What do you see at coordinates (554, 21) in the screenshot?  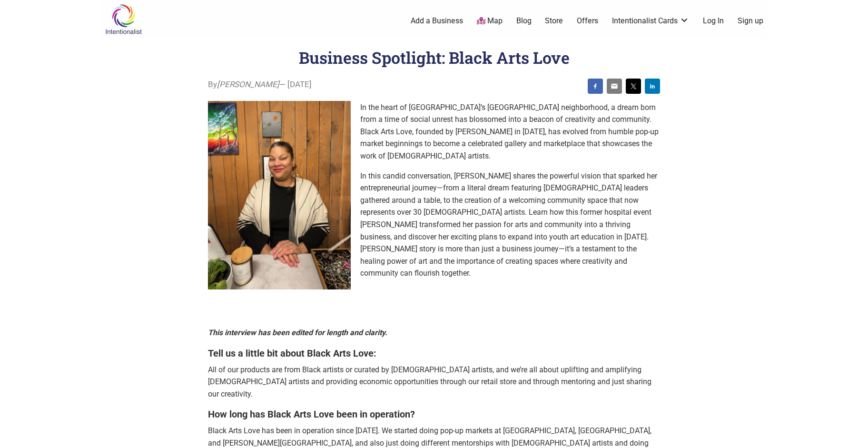 I see `a: Store` at bounding box center [554, 21].